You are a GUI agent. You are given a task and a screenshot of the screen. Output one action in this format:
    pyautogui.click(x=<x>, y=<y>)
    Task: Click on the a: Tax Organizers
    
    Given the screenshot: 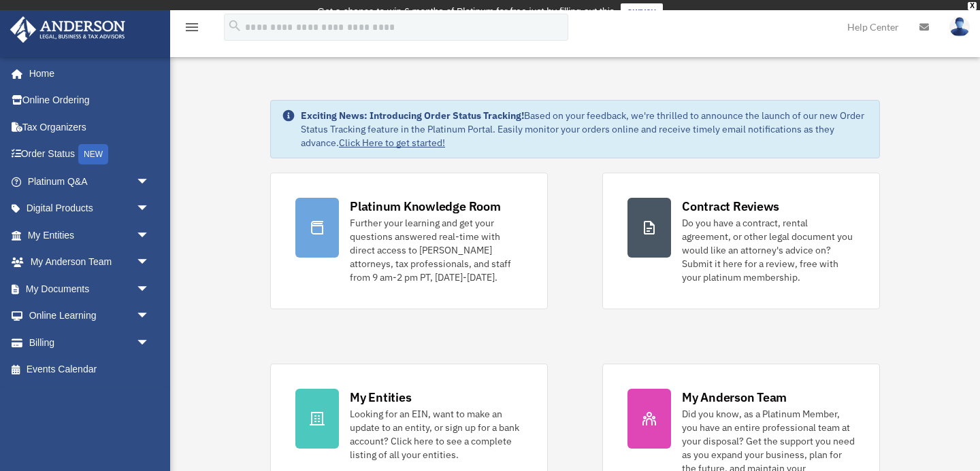 What is the action you would take?
    pyautogui.click(x=90, y=127)
    